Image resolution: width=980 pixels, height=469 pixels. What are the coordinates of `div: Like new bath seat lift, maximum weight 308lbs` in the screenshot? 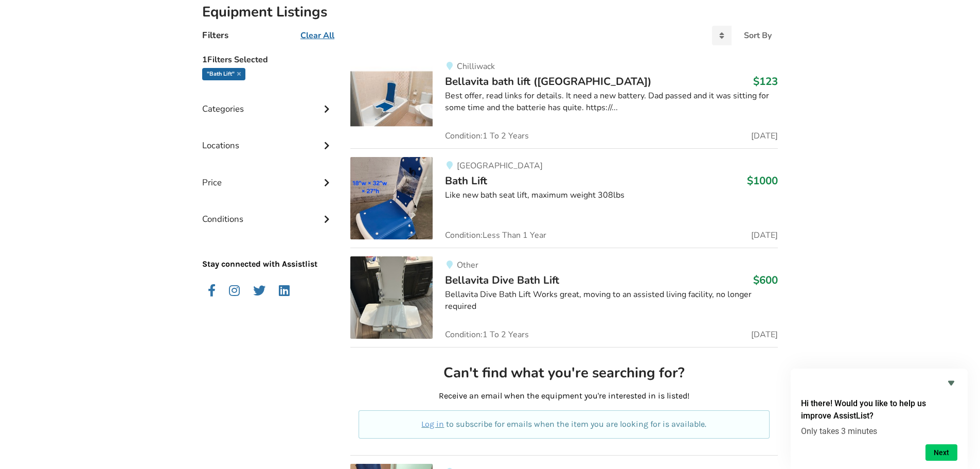 It's located at (611, 195).